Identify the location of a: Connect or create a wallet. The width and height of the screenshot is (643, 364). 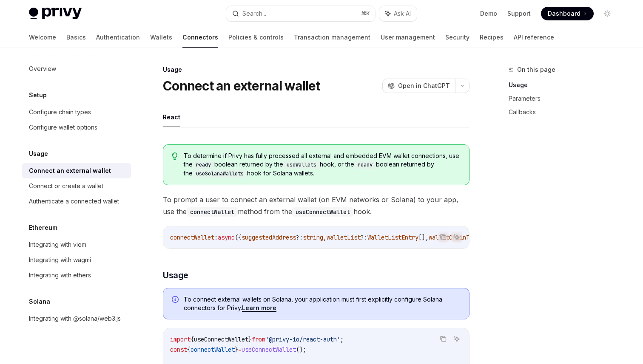
(77, 186).